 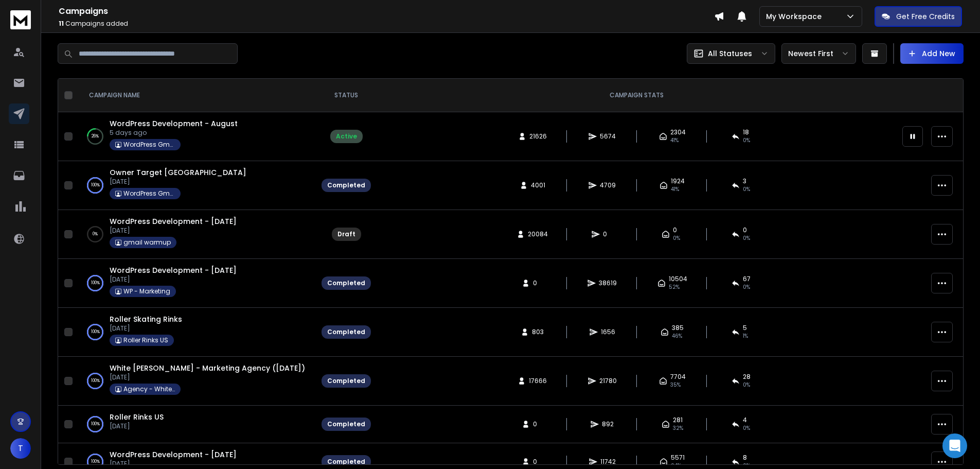 What do you see at coordinates (61, 24) in the screenshot?
I see `span: 11` at bounding box center [61, 24].